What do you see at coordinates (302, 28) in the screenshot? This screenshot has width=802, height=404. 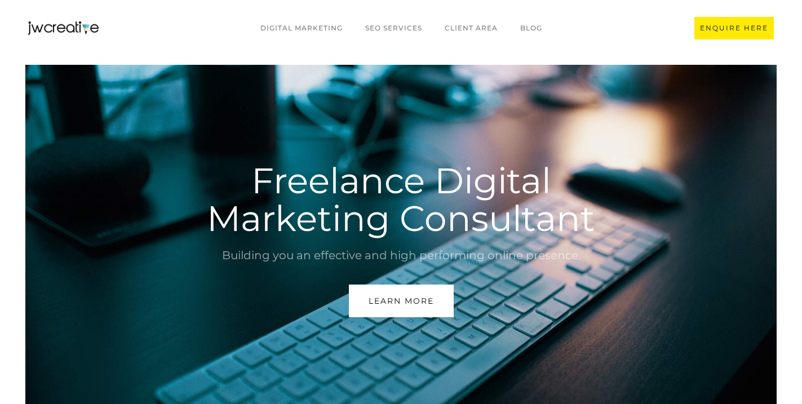 I see `a: Digital marketing` at bounding box center [302, 28].